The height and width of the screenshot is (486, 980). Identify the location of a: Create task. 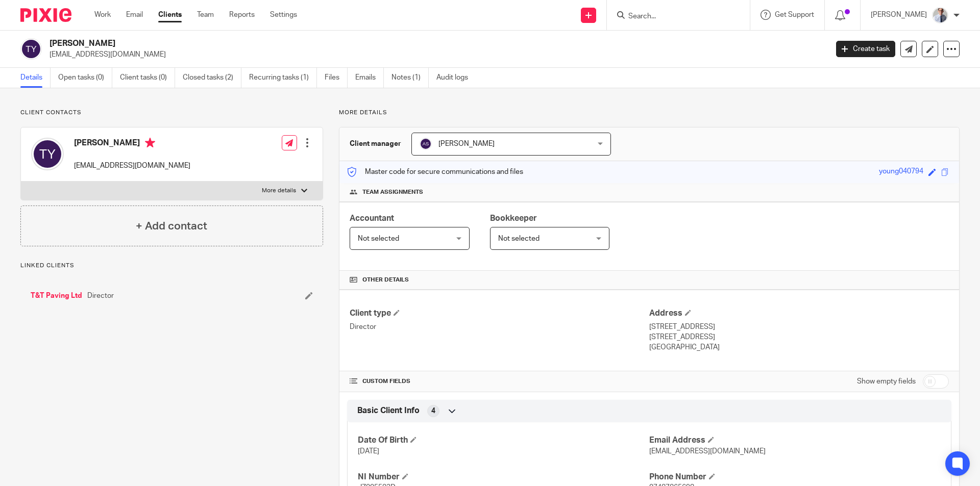
(866, 49).